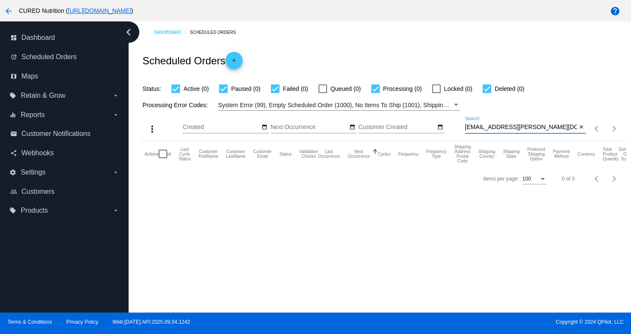 Image resolution: width=631 pixels, height=334 pixels. What do you see at coordinates (208, 154) in the screenshot?
I see `button: Change sorting for CustomerFirstName` at bounding box center [208, 154].